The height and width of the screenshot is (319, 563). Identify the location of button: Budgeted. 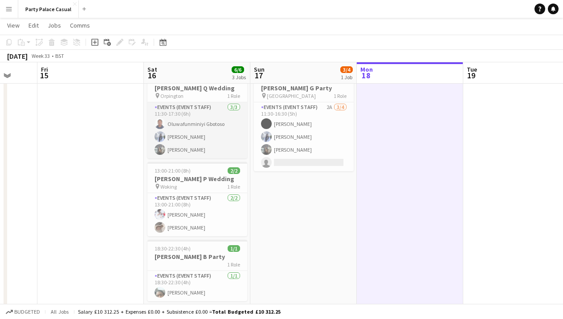
(23, 312).